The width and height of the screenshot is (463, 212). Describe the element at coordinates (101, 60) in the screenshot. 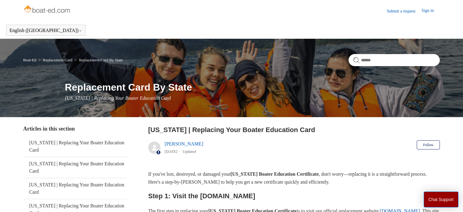

I see `a: Replacement Card By State` at that location.